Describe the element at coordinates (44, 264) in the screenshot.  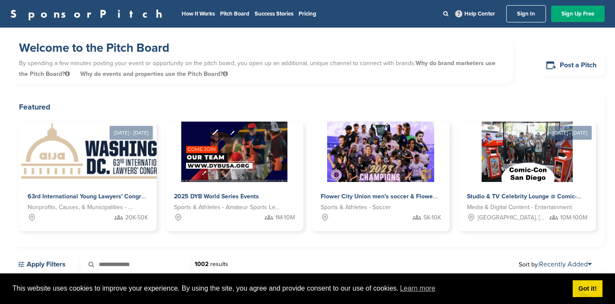
I see `a: Apply Filters` at that location.